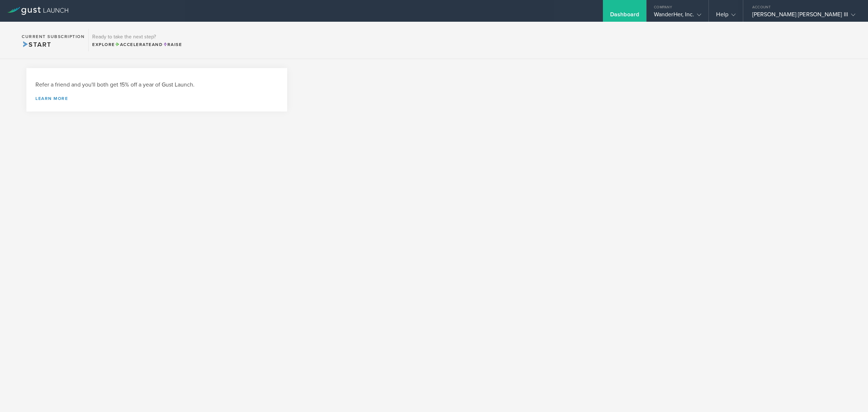  Describe the element at coordinates (678, 16) in the screenshot. I see `div: WanderHer, Inc.` at that location.